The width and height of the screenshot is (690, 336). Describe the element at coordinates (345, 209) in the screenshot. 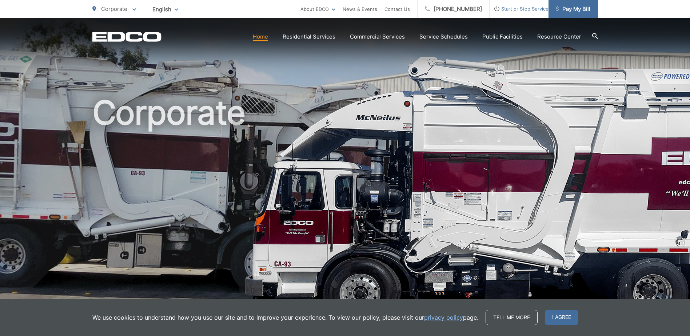

I see `h1: Corporate` at that location.